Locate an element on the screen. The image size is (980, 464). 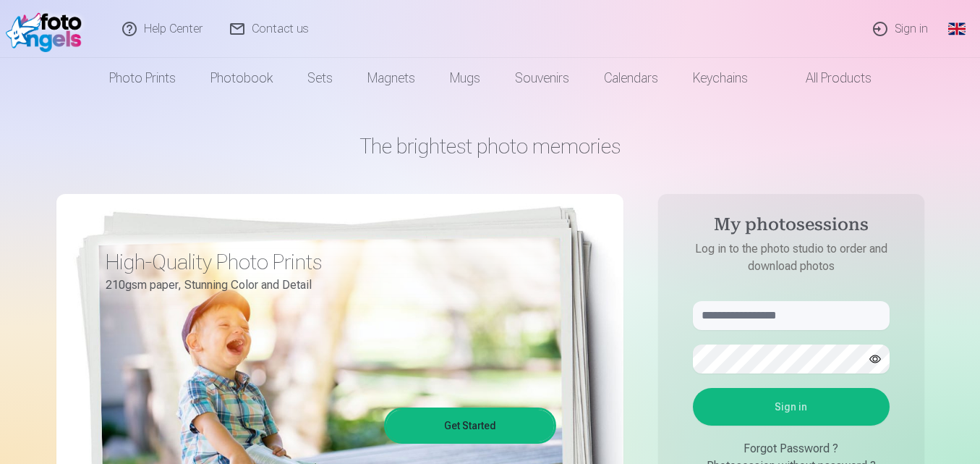
button: Sign in is located at coordinates (791, 407).